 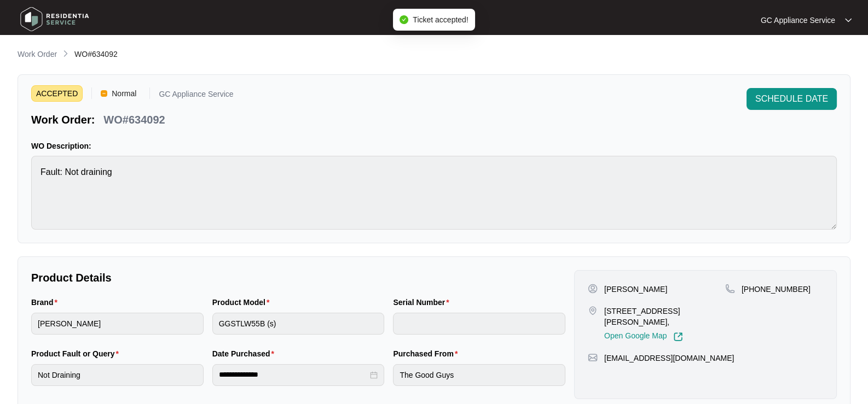 I want to click on a: Work Order, so click(x=37, y=54).